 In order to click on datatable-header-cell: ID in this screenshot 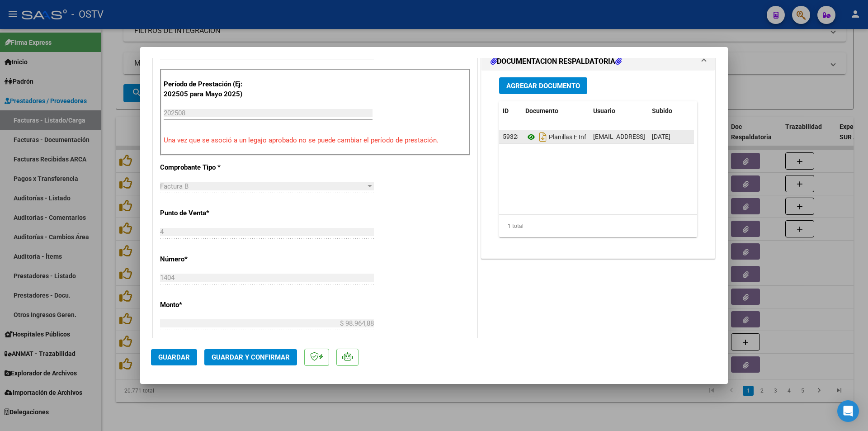, I will do `click(510, 111)`.